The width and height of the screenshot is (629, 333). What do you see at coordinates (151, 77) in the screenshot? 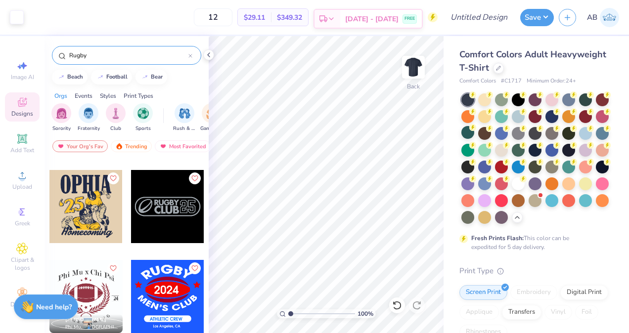
I see `button: bear` at bounding box center [151, 77].